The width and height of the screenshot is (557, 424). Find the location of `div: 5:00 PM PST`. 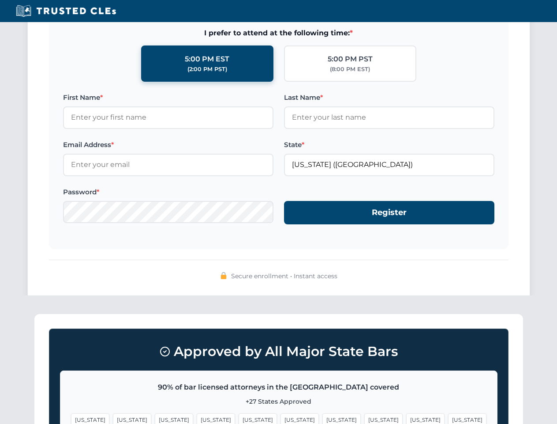

div: 5:00 PM PST is located at coordinates (350, 59).